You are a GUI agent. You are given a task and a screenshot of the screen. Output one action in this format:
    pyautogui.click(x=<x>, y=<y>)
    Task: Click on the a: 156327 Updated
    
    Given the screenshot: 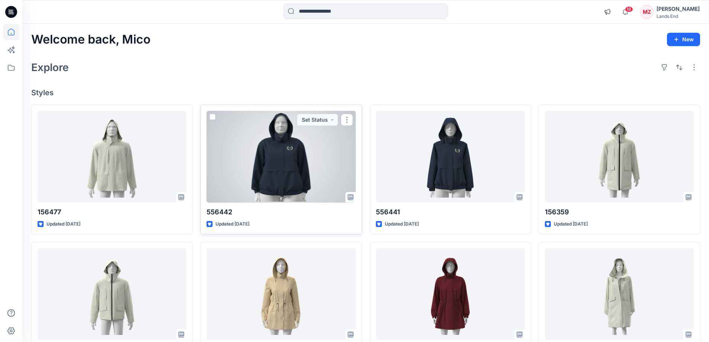 What is the action you would take?
    pyautogui.click(x=619, y=294)
    